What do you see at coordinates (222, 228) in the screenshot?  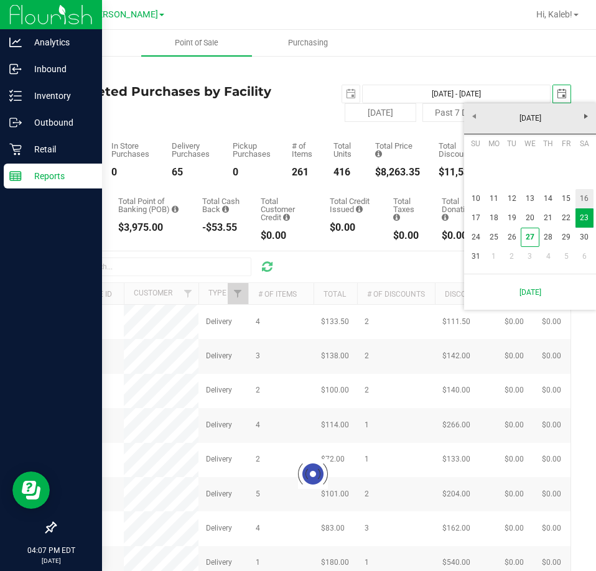 I see `div: -$53.55` at bounding box center [222, 228].